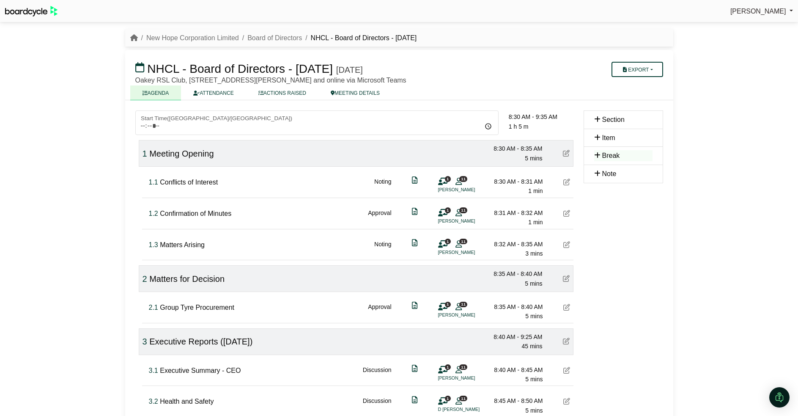  What do you see at coordinates (513, 337) in the screenshot?
I see `div: 8:40 AM - 9:25 AM` at bounding box center [513, 337].